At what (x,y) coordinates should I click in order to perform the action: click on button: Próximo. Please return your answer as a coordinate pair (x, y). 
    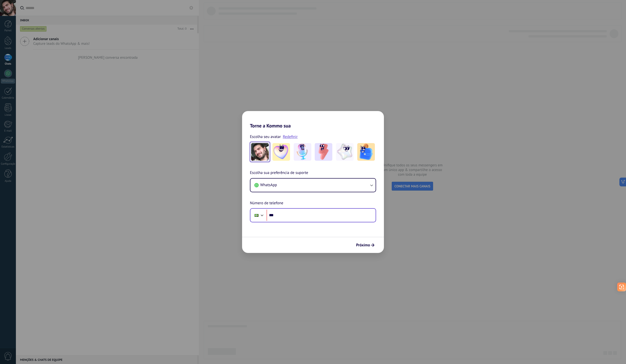
    Looking at the image, I should click on (365, 245).